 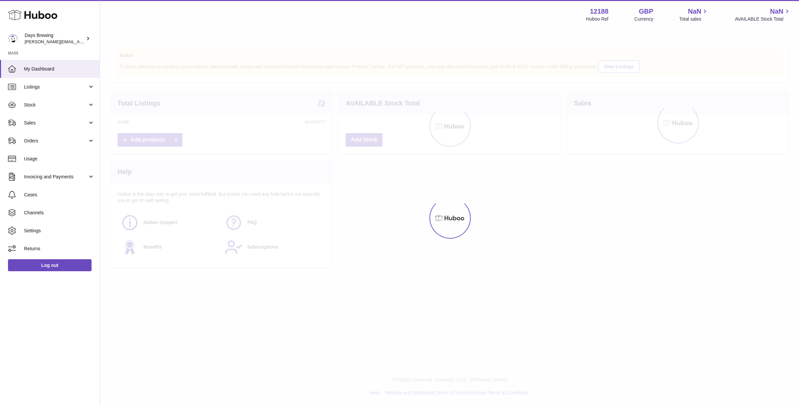 What do you see at coordinates (56, 141) in the screenshot?
I see `span: Orders` at bounding box center [56, 141].